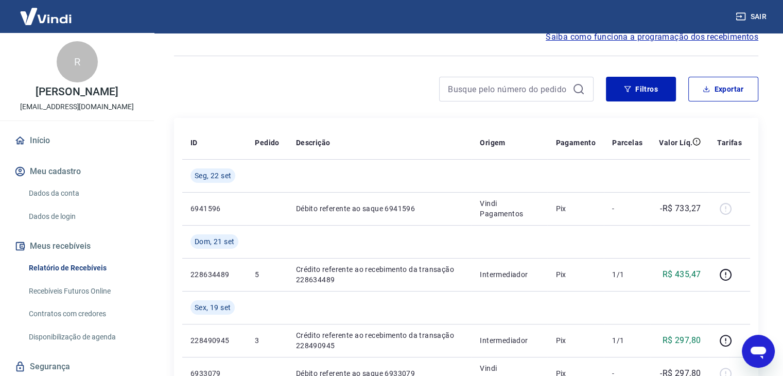 The height and width of the screenshot is (376, 783). Describe the element at coordinates (83, 313) in the screenshot. I see `a: Contratos com credores` at that location.